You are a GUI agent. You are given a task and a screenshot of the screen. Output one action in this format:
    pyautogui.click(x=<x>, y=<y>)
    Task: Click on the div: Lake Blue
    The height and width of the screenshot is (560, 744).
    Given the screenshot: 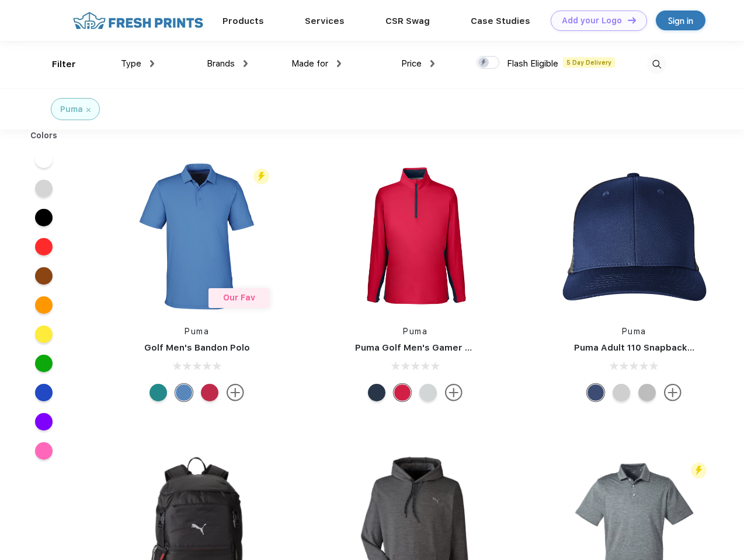 What is the action you would take?
    pyautogui.click(x=184, y=393)
    